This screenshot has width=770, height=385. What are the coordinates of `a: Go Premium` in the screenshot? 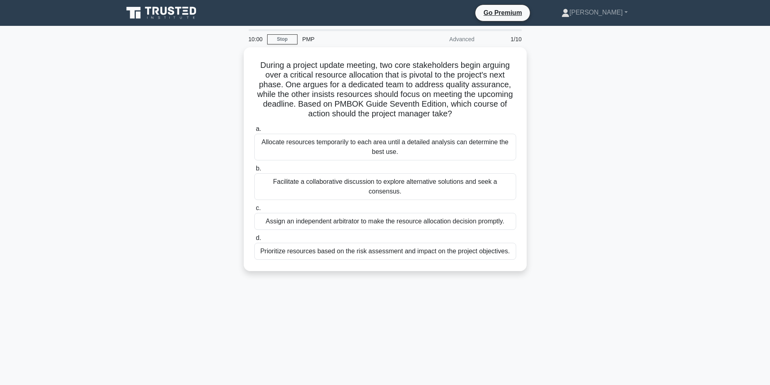 It's located at (503, 13).